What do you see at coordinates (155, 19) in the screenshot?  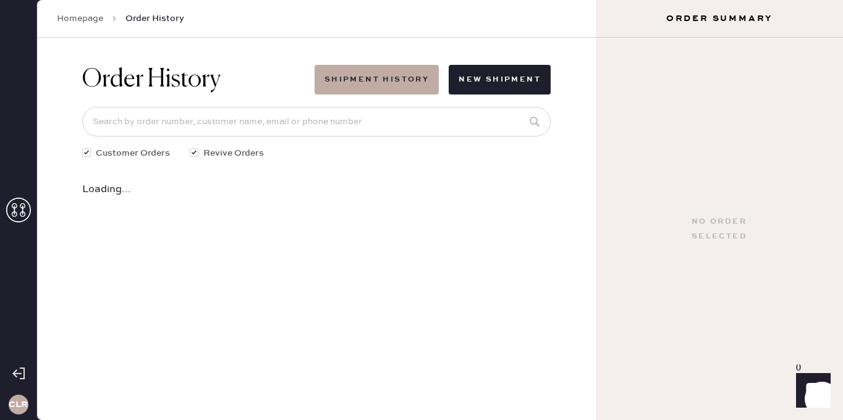 I see `span: Order History` at bounding box center [155, 19].